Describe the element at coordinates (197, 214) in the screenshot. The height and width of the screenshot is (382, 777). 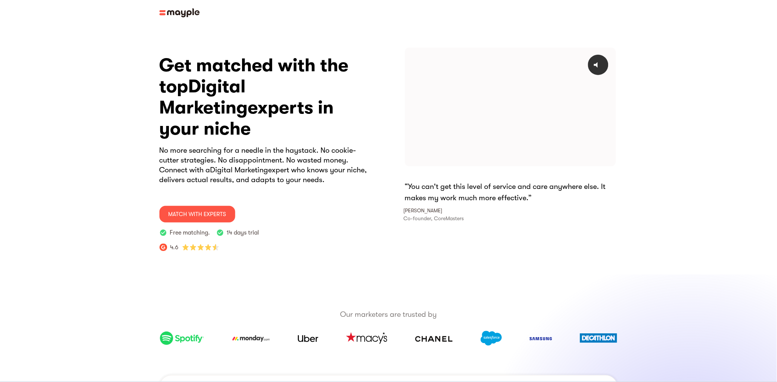
I see `a: MATCH WITH ExpertS` at that location.